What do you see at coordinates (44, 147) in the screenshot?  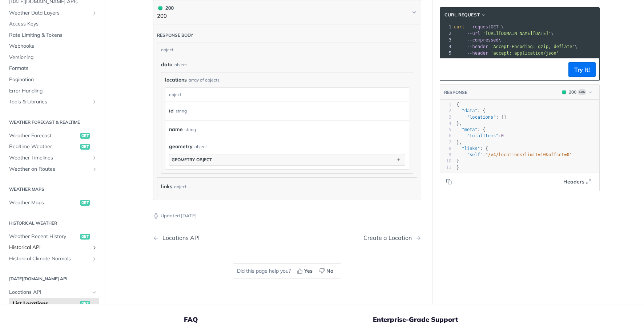 I see `span: Realtime Weather` at bounding box center [44, 147].